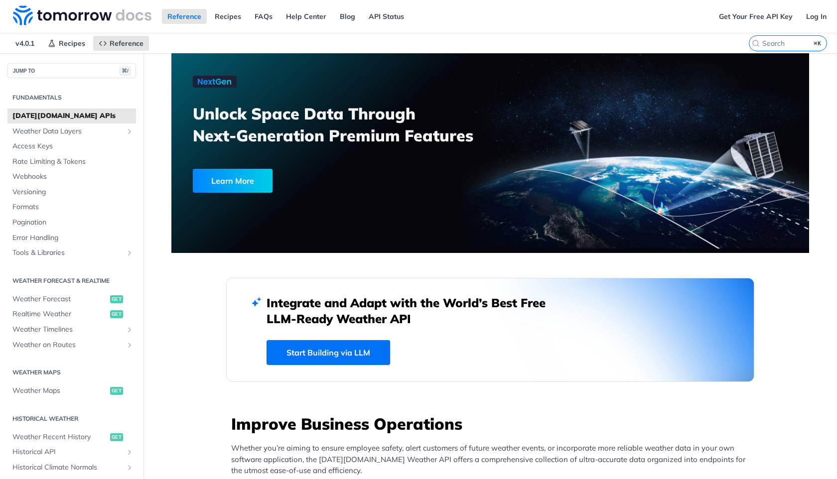 This screenshot has width=837, height=479. What do you see at coordinates (129, 330) in the screenshot?
I see `button: Show subpages for Weather Timelines` at bounding box center [129, 330].